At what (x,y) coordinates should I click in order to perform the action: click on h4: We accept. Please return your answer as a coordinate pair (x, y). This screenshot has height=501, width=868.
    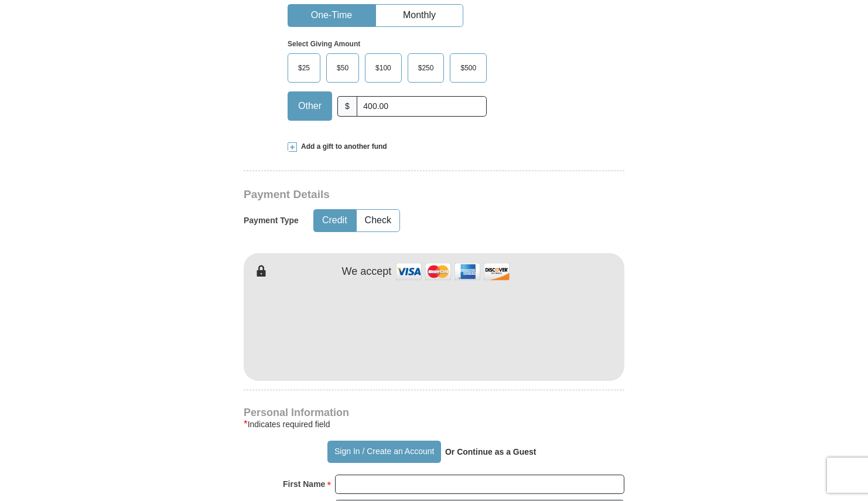
    Looking at the image, I should click on (367, 272).